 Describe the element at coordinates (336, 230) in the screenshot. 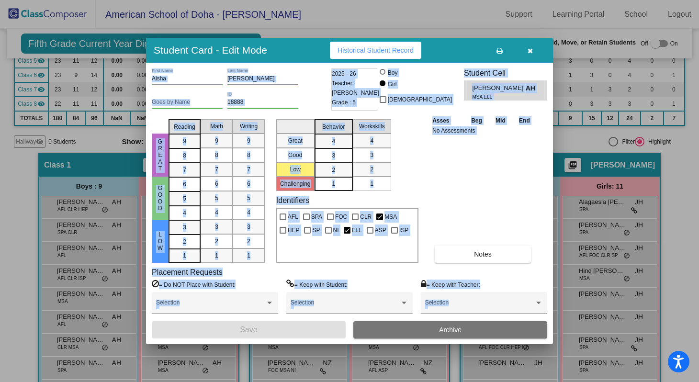

I see `span: NI` at that location.